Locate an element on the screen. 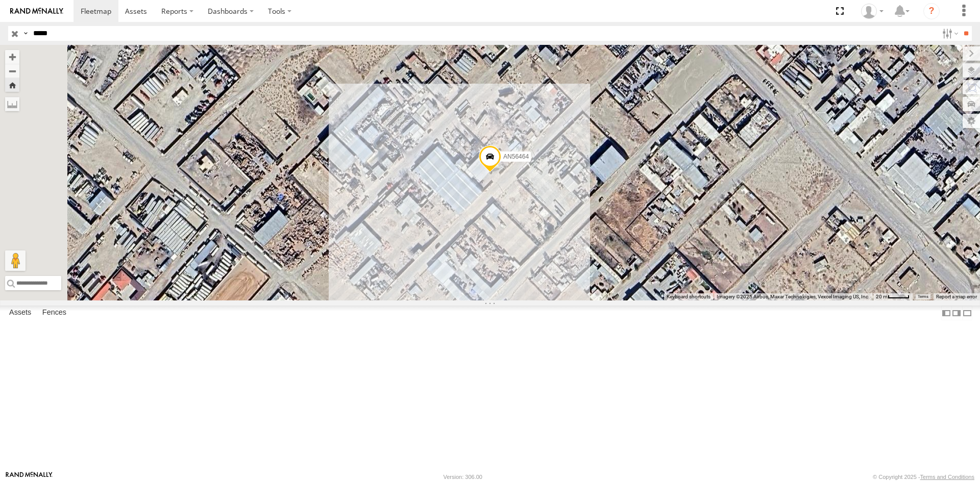  a: Report a map error is located at coordinates (957, 297).